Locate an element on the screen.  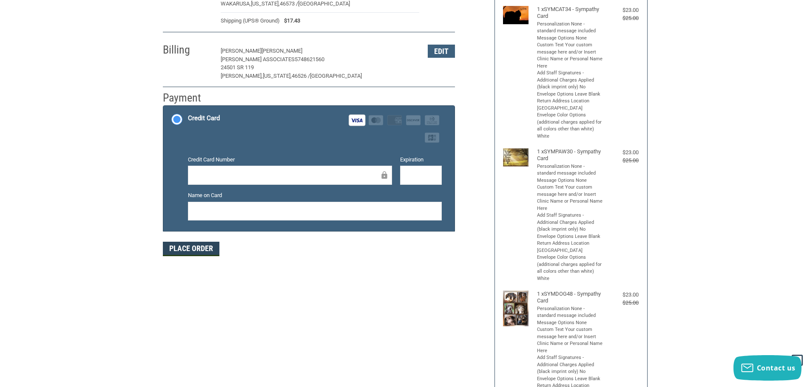
span: Shipping (UPS® Ground) is located at coordinates (250, 21).